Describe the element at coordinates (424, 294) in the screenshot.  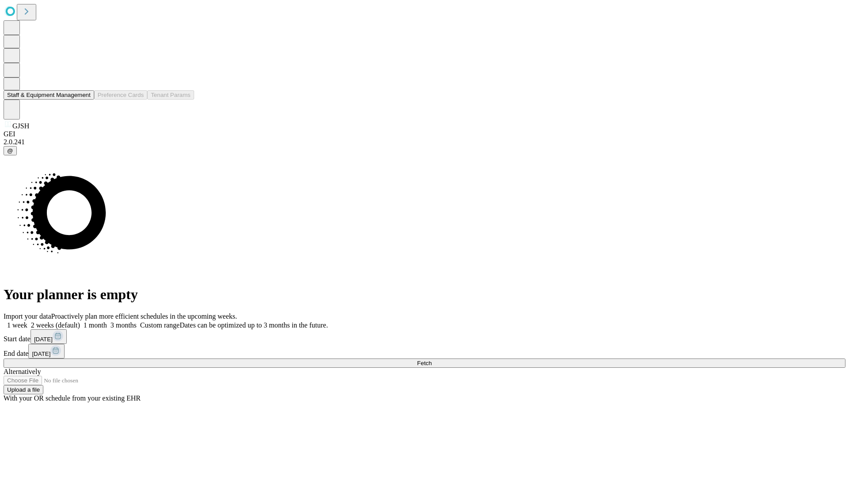
I see `h1: Your planner is empty` at that location.